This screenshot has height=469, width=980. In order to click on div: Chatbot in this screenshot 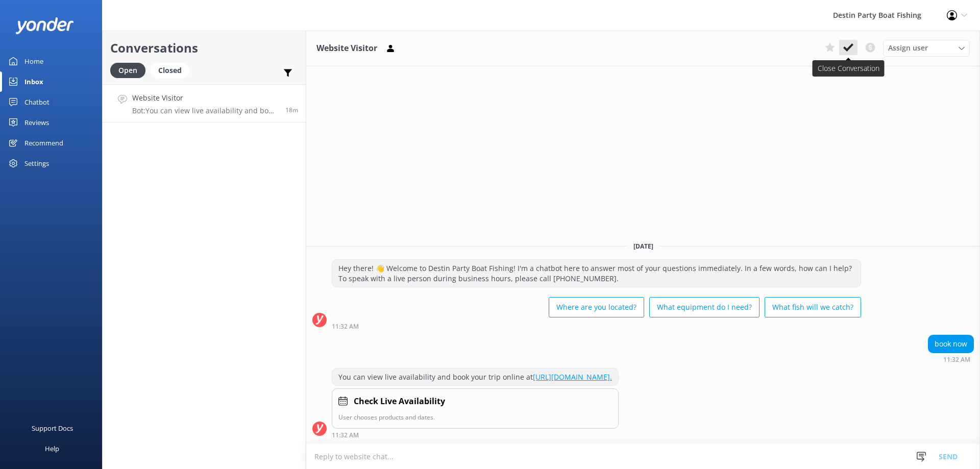, I will do `click(37, 102)`.